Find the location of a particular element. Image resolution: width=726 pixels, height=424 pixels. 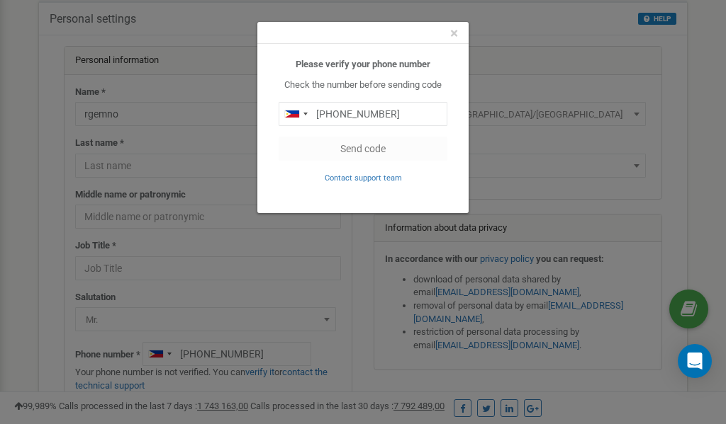

button: Close is located at coordinates (453, 33).